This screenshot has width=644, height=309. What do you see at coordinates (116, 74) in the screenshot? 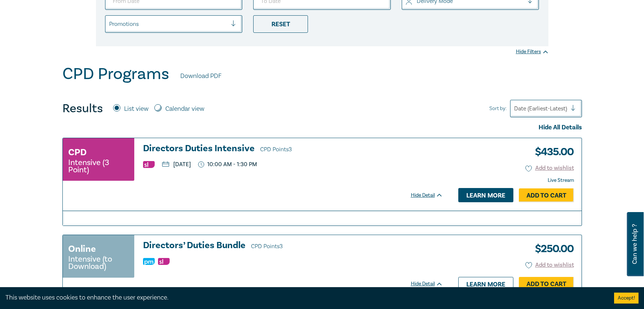
I see `h1: CPD Programs` at bounding box center [116, 74].